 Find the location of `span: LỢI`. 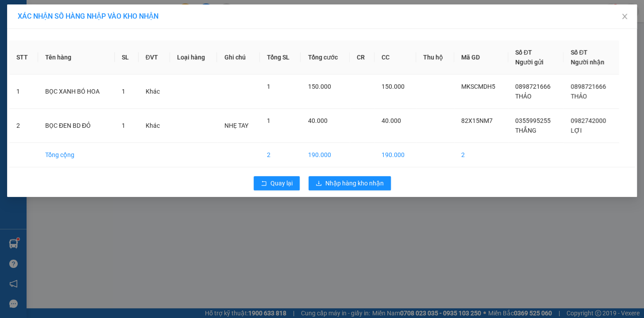

span: LỢI is located at coordinates (576, 130).